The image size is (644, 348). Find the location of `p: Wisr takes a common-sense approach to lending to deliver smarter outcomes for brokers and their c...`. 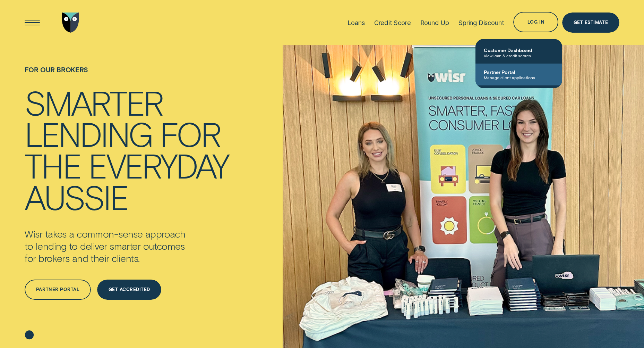

p: Wisr takes a common-sense approach to lending to deliver smarter outcomes for brokers and their c... is located at coordinates (122, 246).